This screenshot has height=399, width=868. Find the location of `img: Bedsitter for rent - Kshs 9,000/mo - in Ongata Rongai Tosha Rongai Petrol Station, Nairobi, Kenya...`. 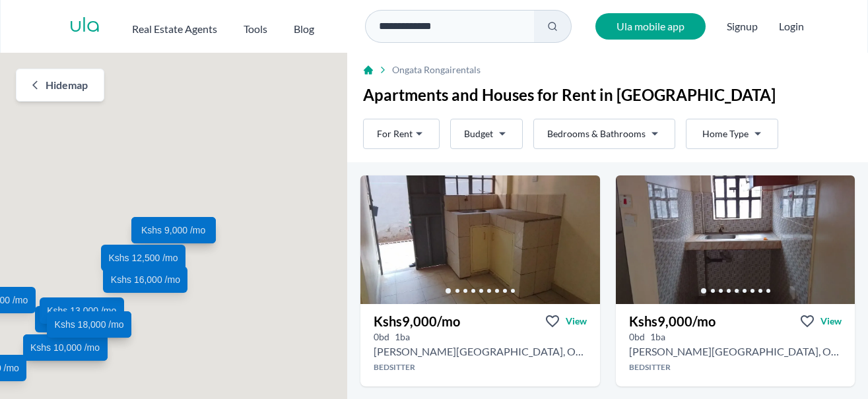

img: Bedsitter for rent - Kshs 9,000/mo - in Ongata Rongai Tosha Rongai Petrol Station, Nairobi, Kenya... is located at coordinates (735, 239).